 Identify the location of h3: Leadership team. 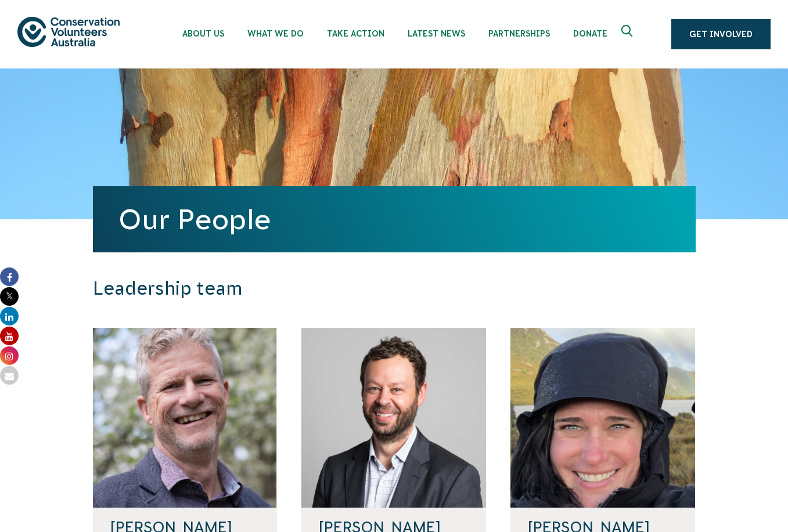
(316, 289).